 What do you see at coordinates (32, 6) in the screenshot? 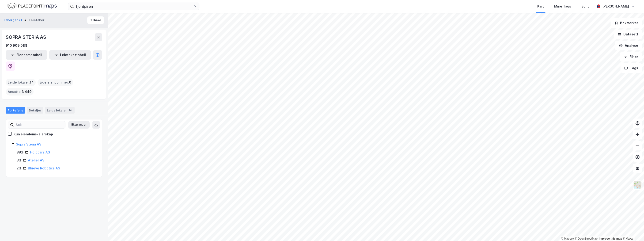
I see `img: logo.f888ab2527a4732fd821a326f86c7f29.svg` at bounding box center [32, 6].